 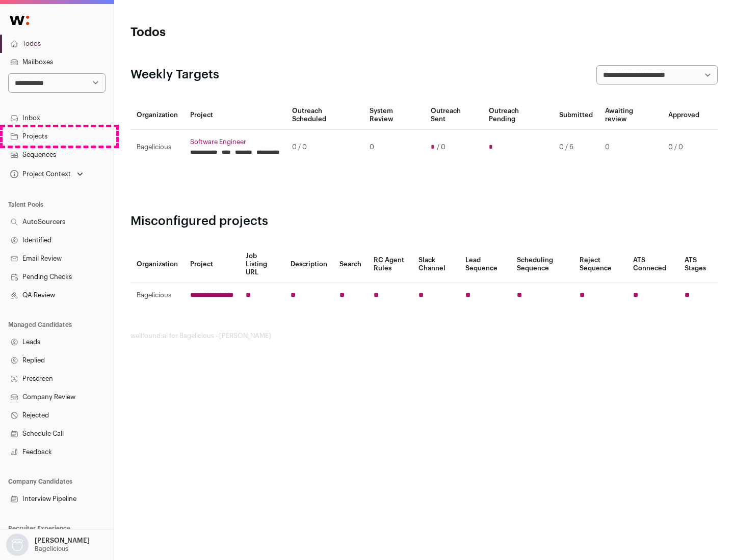 I want to click on th: Lead Sequence, so click(x=485, y=264).